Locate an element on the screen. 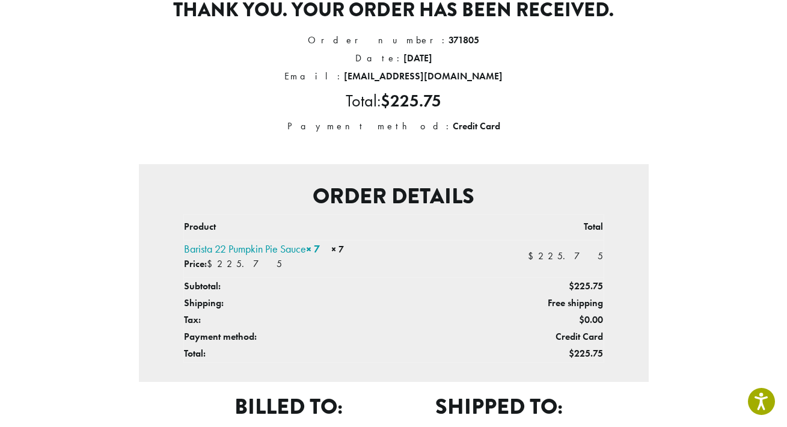 The width and height of the screenshot is (787, 427). h2: Order details is located at coordinates (394, 196).